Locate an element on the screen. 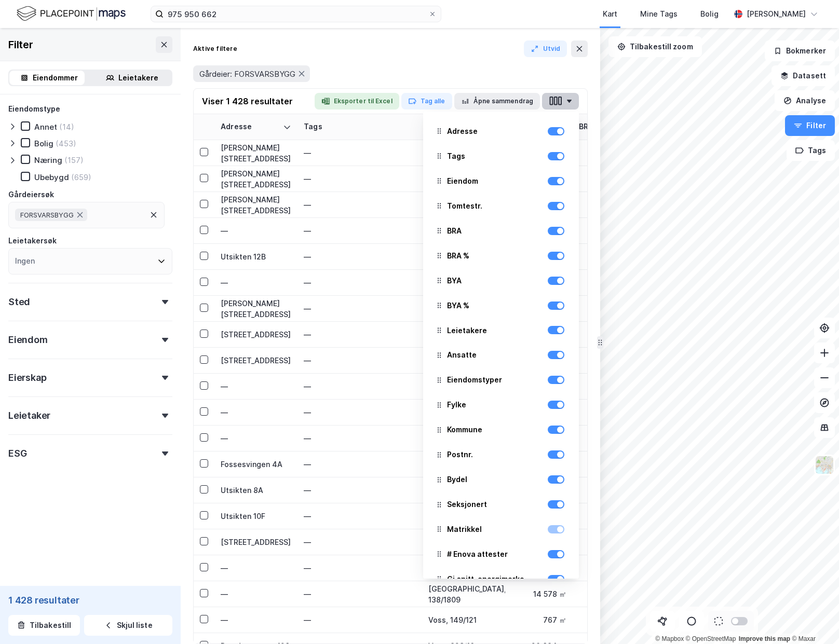 The image size is (839, 644). div: (14) is located at coordinates (67, 127).